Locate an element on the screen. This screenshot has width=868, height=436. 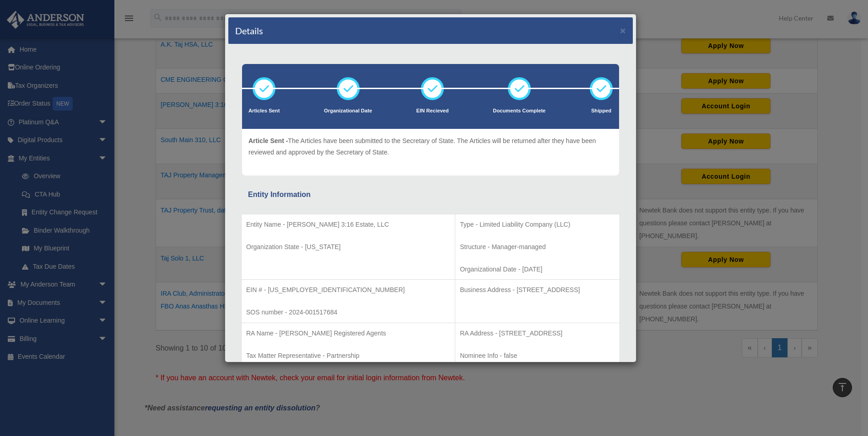
p: Tax Matter Representative - Partnership is located at coordinates (348, 356).